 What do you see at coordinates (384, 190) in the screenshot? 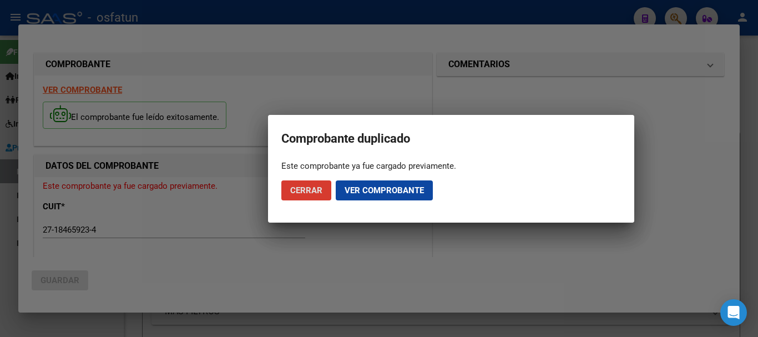
I see `button: Ver comprobante` at bounding box center [384, 190].